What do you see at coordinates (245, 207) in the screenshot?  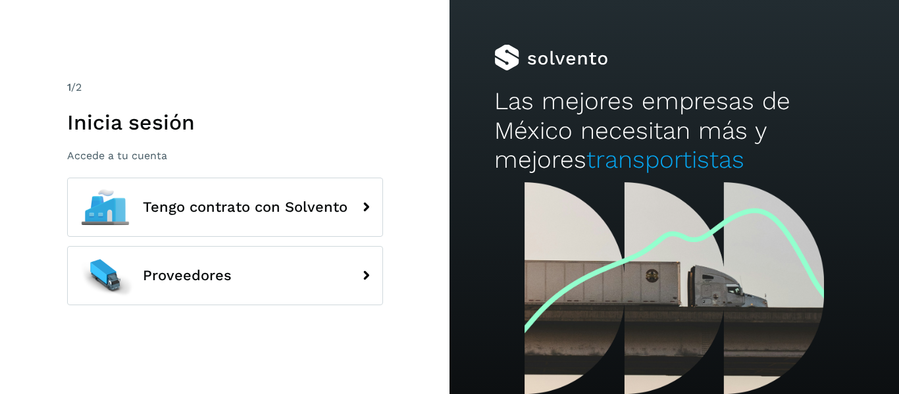 I see `span: Tengo contrato con Solvento` at bounding box center [245, 207].